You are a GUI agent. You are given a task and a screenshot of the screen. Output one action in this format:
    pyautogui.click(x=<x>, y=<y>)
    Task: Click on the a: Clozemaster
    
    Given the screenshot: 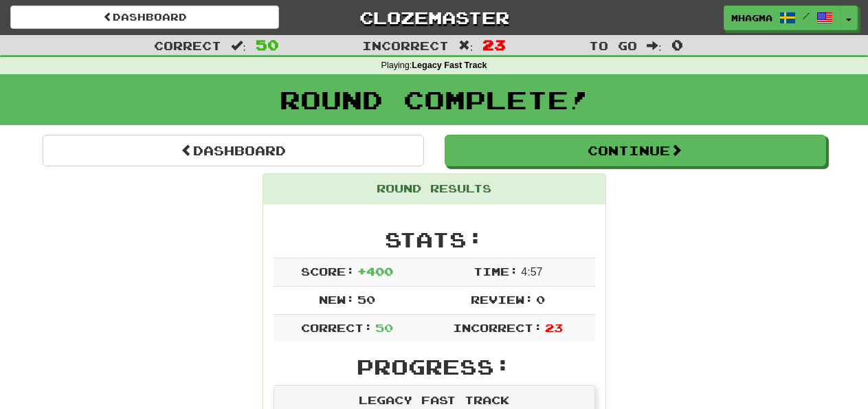 What is the action you would take?
    pyautogui.click(x=434, y=17)
    